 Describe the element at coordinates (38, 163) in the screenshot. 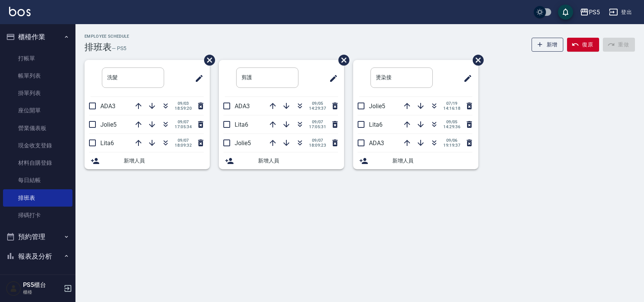

I see `a: 材料自購登錄` at that location.